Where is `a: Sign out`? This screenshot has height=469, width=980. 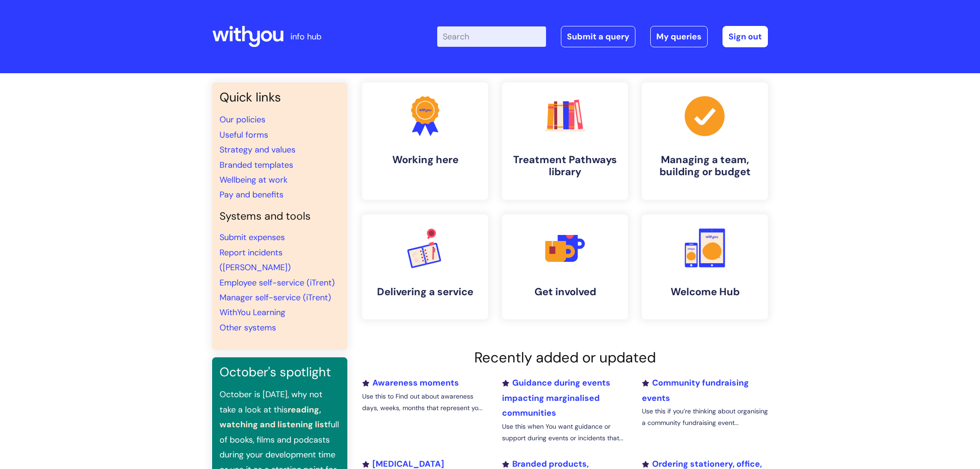
a: Sign out is located at coordinates (745, 36).